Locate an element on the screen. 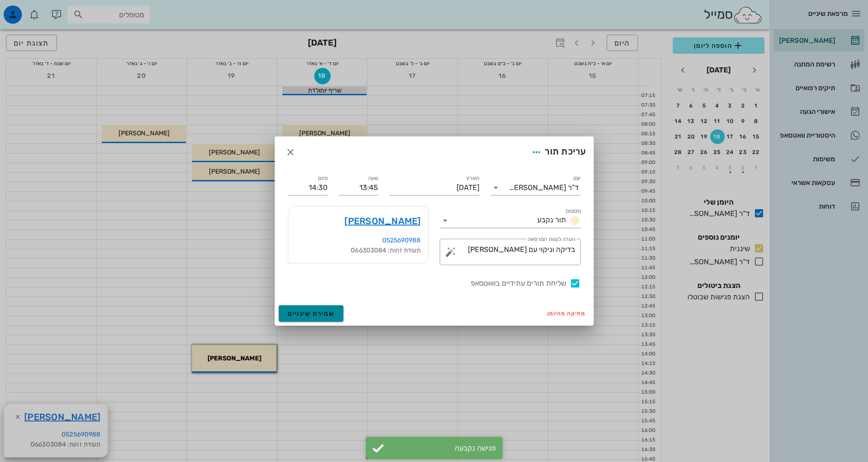 This screenshot has width=868, height=462. div: עריכת תור is located at coordinates (557, 152).